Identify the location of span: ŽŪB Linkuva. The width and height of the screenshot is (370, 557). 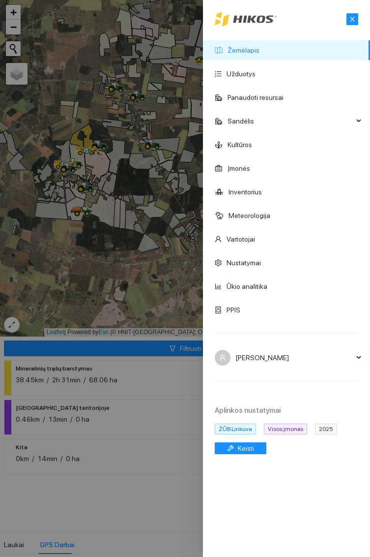
(236, 429).